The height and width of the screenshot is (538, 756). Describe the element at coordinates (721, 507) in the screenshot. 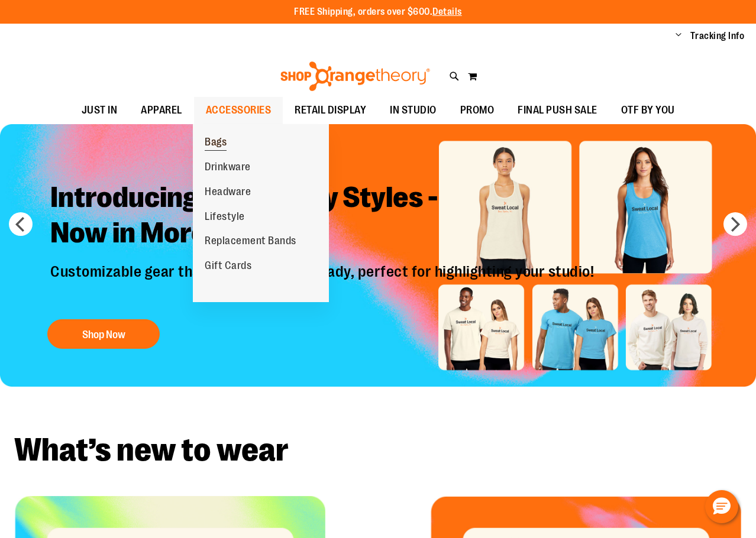

I see `button: Hello, have a question? Let’s chat.` at that location.